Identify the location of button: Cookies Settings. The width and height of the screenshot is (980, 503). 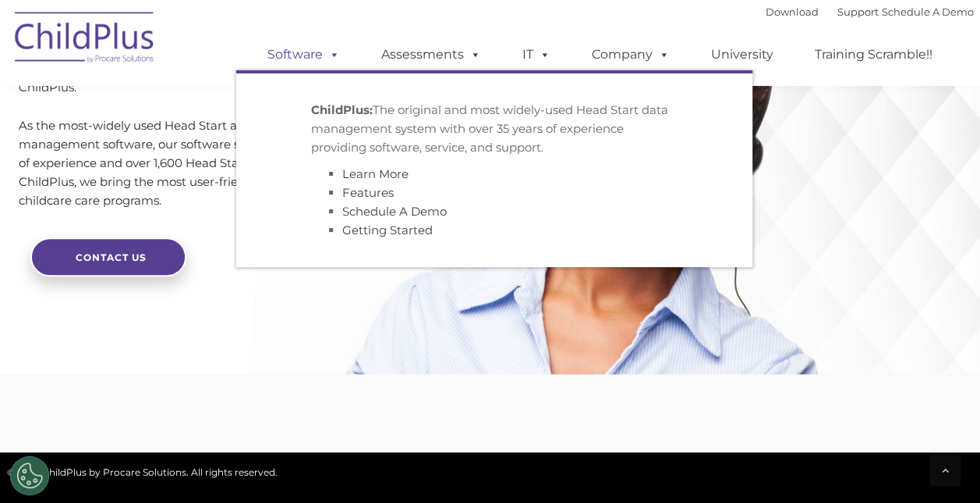
(29, 475).